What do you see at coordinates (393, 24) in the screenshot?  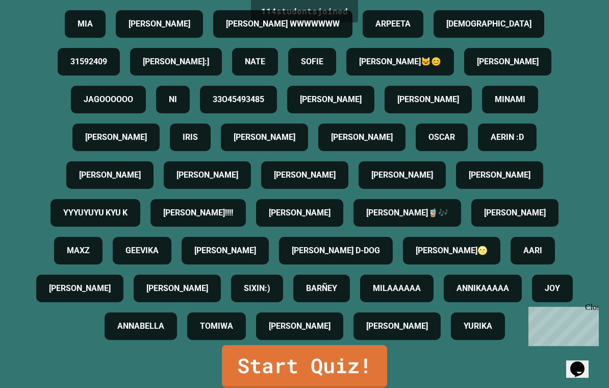 I see `h4: ARPEETA` at bounding box center [393, 24].